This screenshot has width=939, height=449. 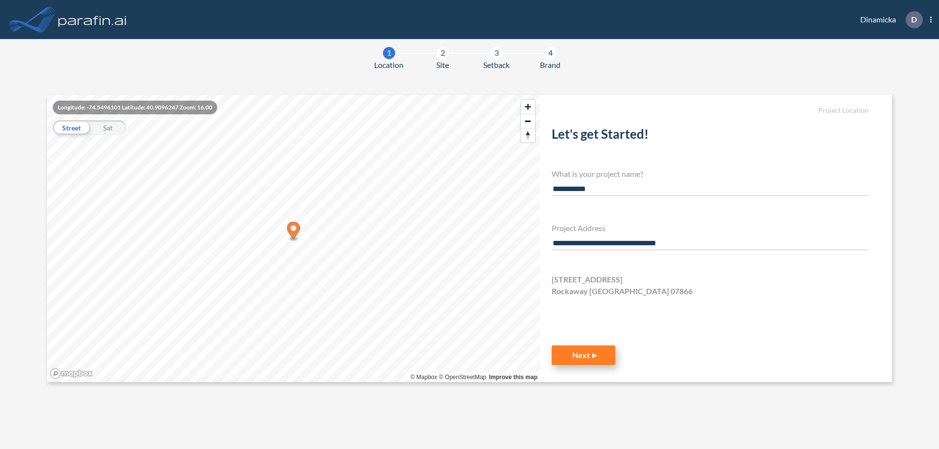 What do you see at coordinates (527, 121) in the screenshot?
I see `button: Zoom out` at bounding box center [527, 121].